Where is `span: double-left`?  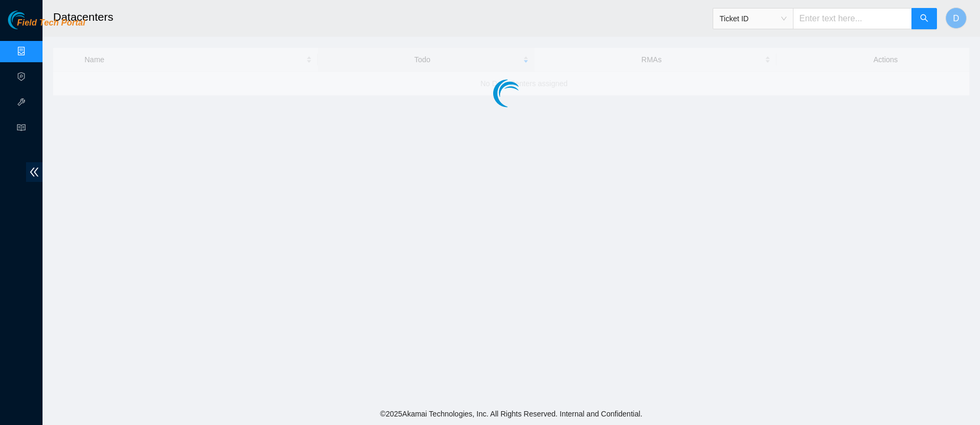
span: double-left is located at coordinates (34, 172).